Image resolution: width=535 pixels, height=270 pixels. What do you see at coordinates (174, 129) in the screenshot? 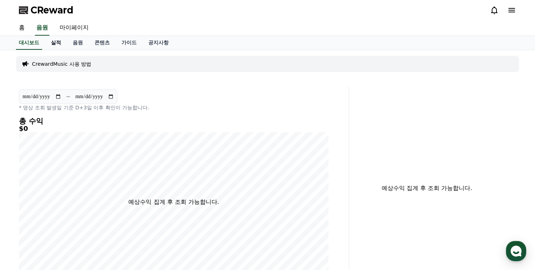
I see `h5: $0` at bounding box center [174, 129].